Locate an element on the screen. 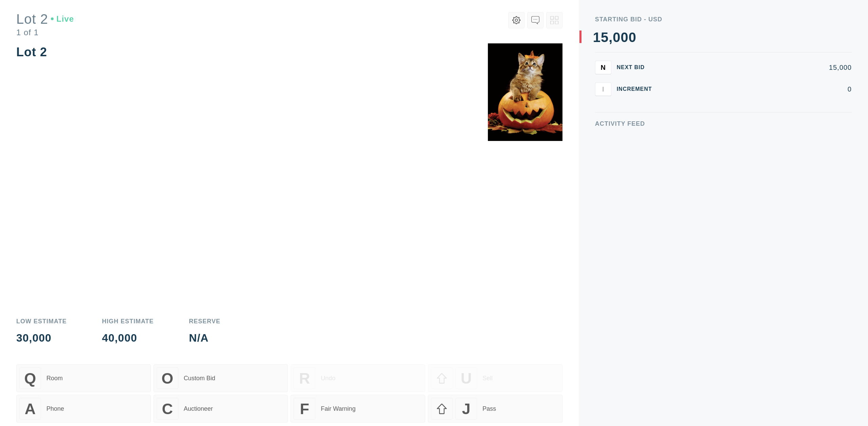 The height and width of the screenshot is (426, 868). div: 40,000 is located at coordinates (128, 338).